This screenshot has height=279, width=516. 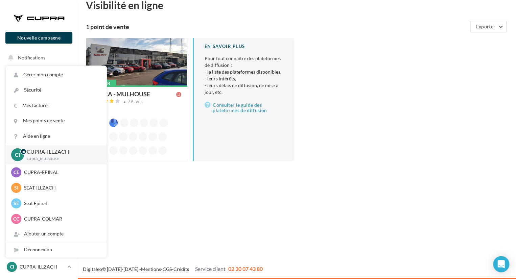 I want to click on a: Campagnes, so click(x=39, y=126).